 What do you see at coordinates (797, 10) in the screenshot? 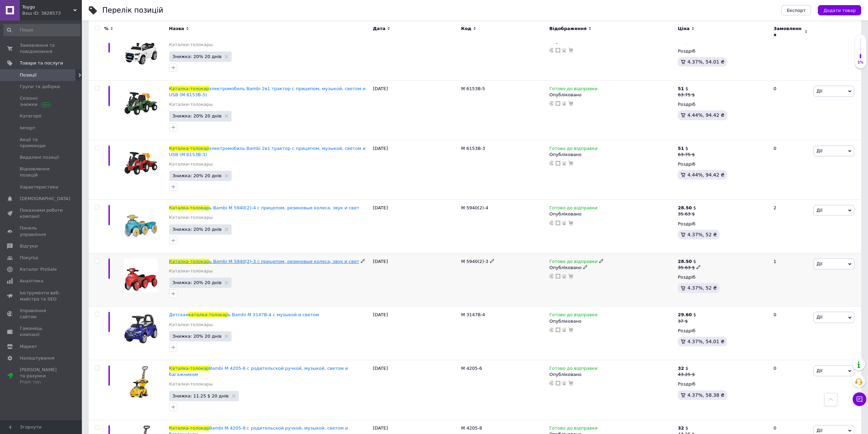
I see `span: Експорт` at bounding box center [797, 10].